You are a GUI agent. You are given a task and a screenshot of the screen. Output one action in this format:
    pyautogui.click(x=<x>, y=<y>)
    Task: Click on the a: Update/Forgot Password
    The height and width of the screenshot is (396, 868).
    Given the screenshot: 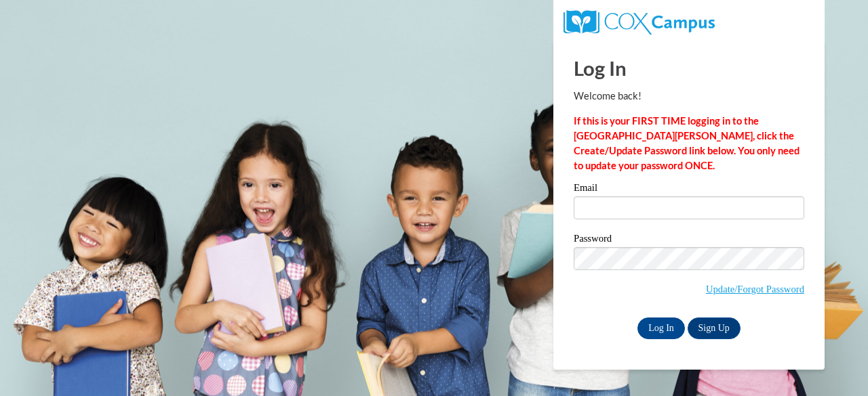 What is the action you would take?
    pyautogui.click(x=755, y=290)
    